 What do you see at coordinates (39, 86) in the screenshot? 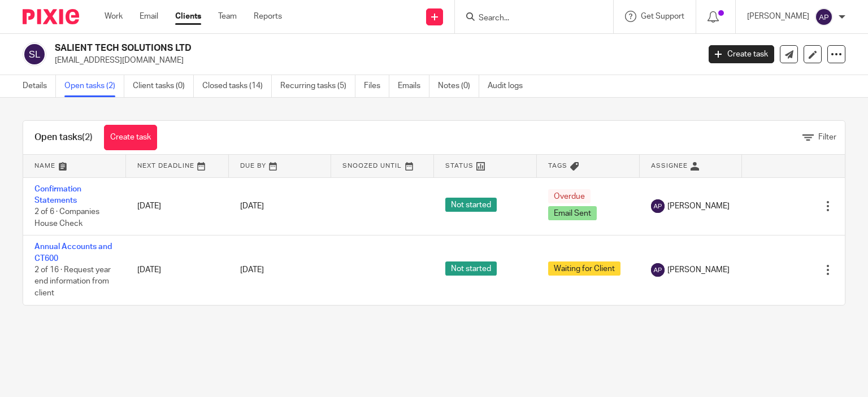
I see `a: Details` at bounding box center [39, 86].